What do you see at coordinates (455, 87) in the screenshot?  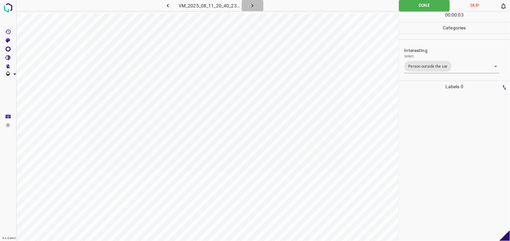 I see `p: Labels 0` at bounding box center [455, 87].